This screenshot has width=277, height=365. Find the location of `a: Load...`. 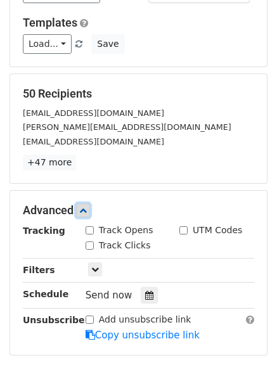

a: Load... is located at coordinates (47, 44).